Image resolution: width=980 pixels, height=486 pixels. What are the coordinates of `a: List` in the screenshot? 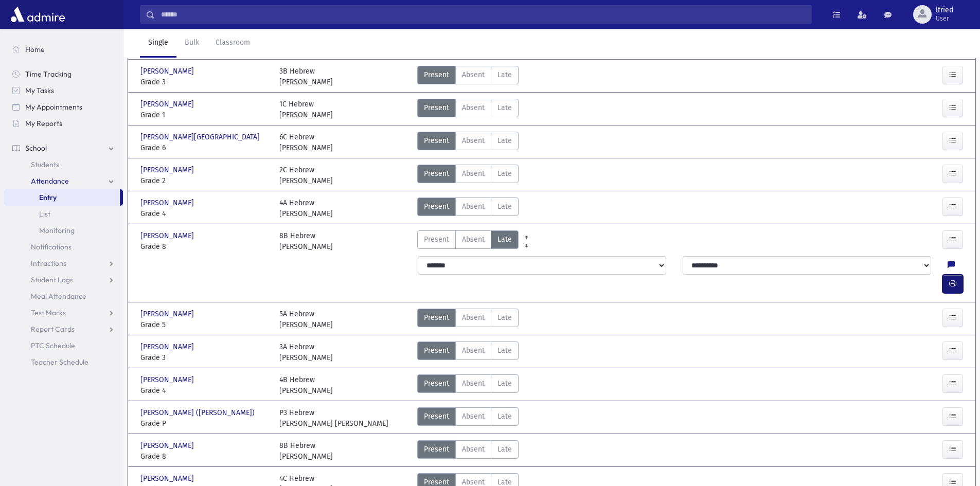 It's located at (63, 214).